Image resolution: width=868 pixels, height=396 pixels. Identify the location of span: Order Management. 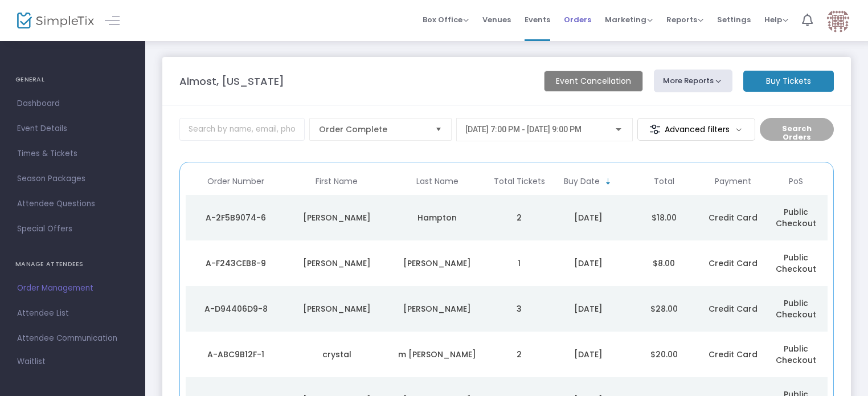
(72, 288).